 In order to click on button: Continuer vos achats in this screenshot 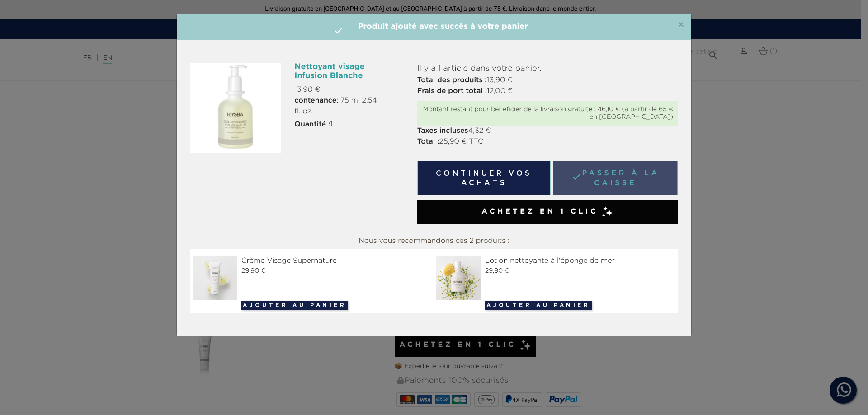, I will do `click(484, 178)`.